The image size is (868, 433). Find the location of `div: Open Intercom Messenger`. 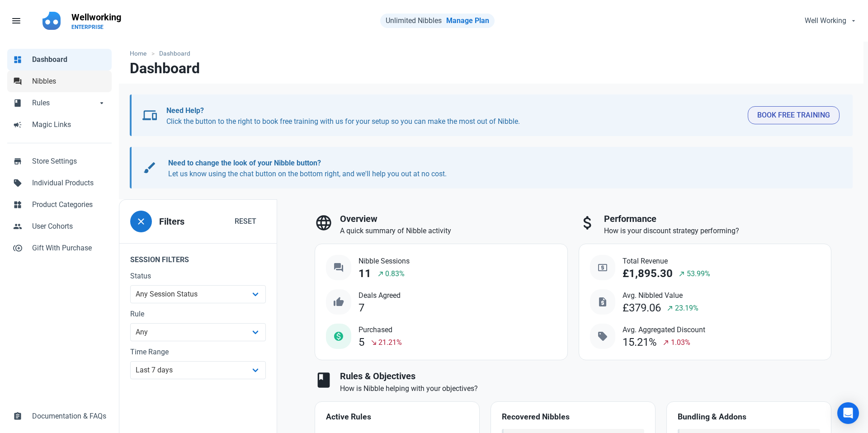

div: Open Intercom Messenger is located at coordinates (848, 413).